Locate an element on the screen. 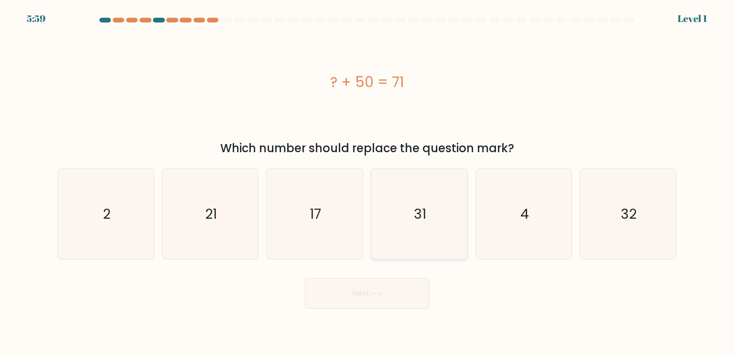  div: ? + 50 = 71 is located at coordinates (367, 82).